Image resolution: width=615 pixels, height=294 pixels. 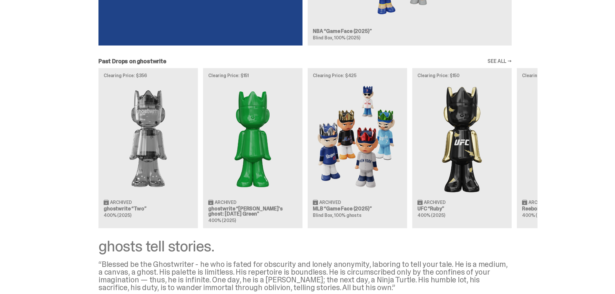 What do you see at coordinates (148, 76) in the screenshot?
I see `p: Clearing Price: $356` at bounding box center [148, 76].